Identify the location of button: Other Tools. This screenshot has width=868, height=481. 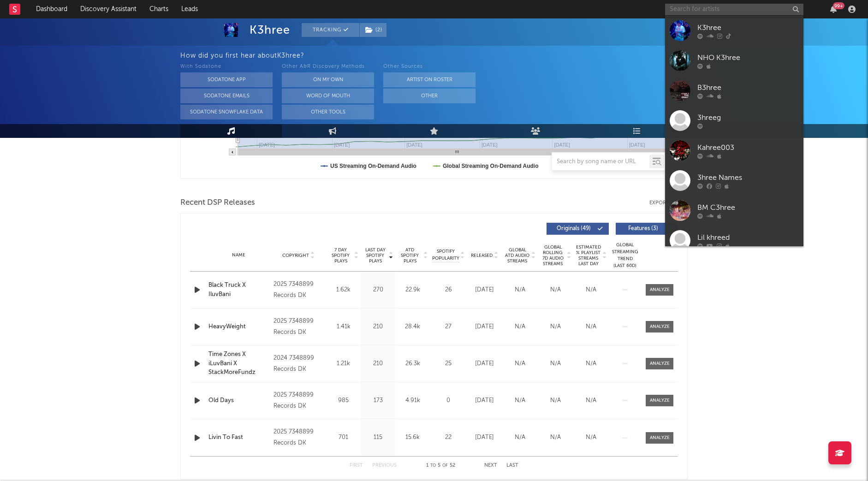
(328, 112).